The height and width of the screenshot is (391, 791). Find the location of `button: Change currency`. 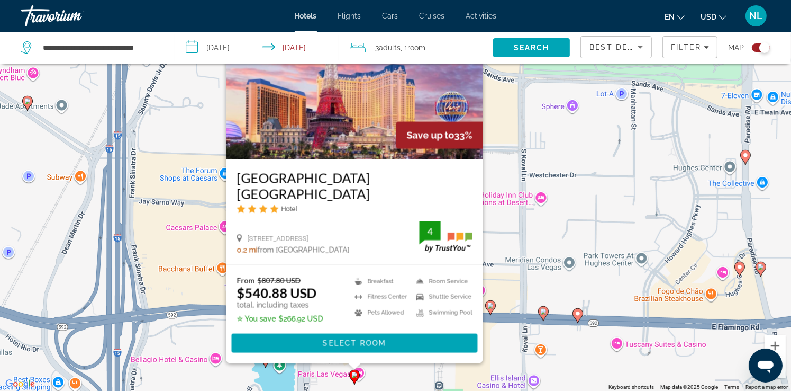

button: Change currency is located at coordinates (714, 16).